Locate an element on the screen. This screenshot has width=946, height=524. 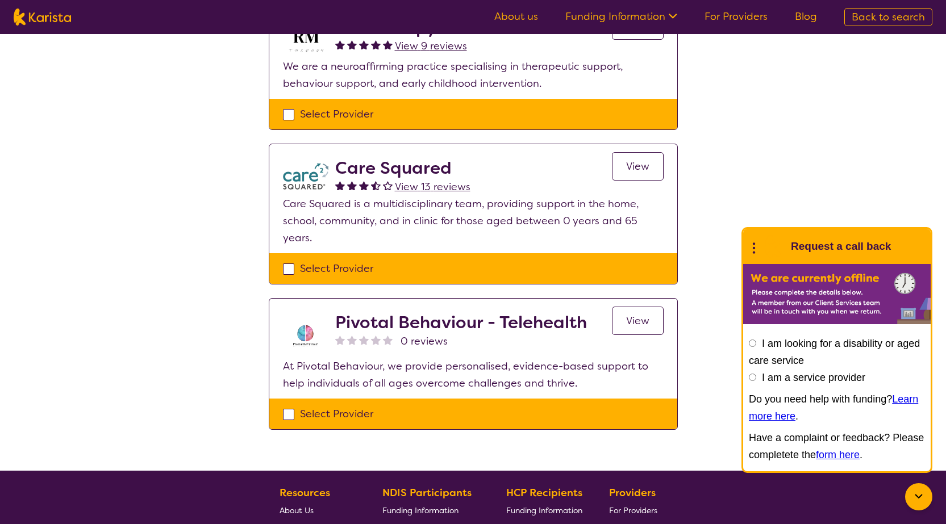
img: Karista is located at coordinates (773, 247).